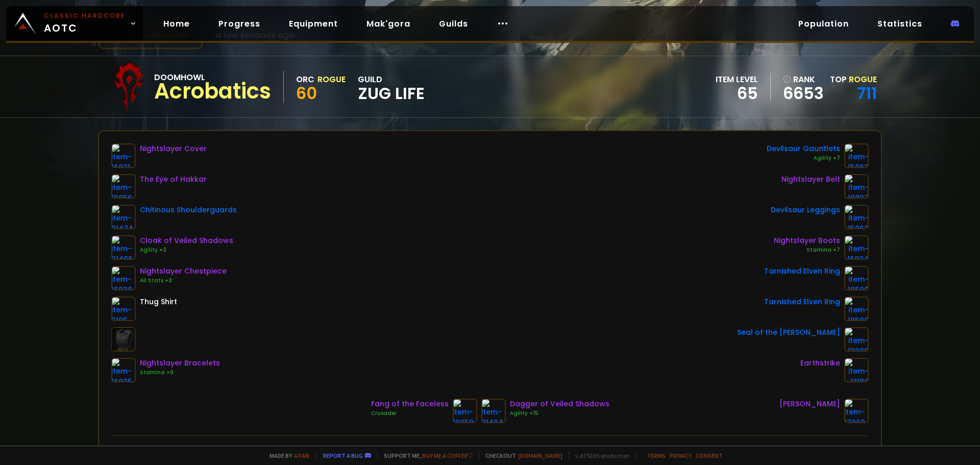  Describe the element at coordinates (158, 302) in the screenshot. I see `div: Thug Shirt` at that location.